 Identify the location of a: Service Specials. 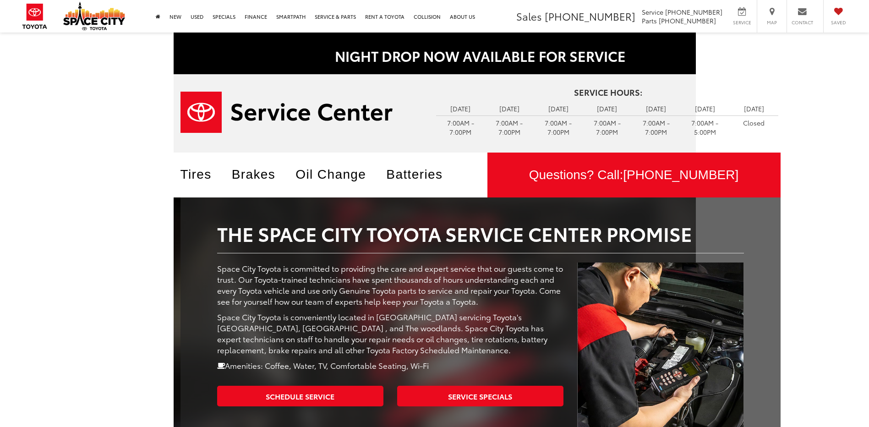
(480, 396).